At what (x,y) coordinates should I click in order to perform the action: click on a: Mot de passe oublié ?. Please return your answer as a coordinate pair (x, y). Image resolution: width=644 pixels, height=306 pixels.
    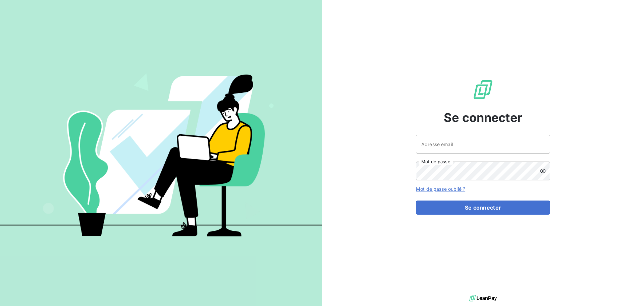
    Looking at the image, I should click on (440, 189).